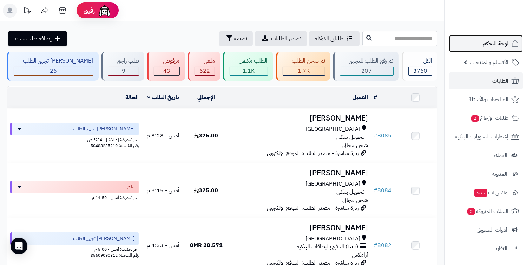 The width and height of the screenshot is (527, 265). Describe the element at coordinates (486, 229) in the screenshot. I see `a: أدوات التسويق` at that location.